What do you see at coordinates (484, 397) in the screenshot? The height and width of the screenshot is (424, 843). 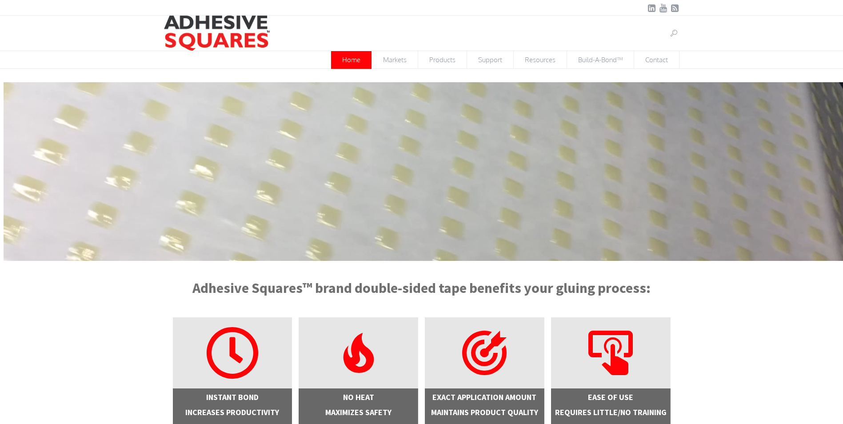 I see `strong: EXACT APPLICATION AMOUNT` at bounding box center [484, 397].